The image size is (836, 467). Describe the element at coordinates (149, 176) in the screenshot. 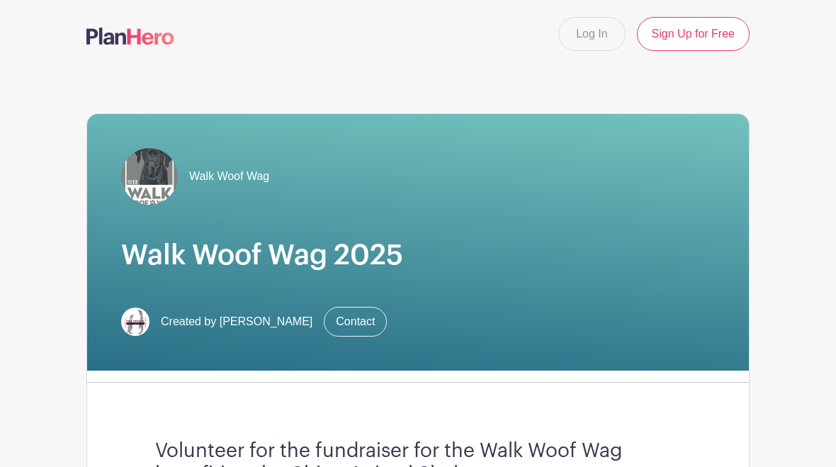

I see `img: www12.jpg` at that location.